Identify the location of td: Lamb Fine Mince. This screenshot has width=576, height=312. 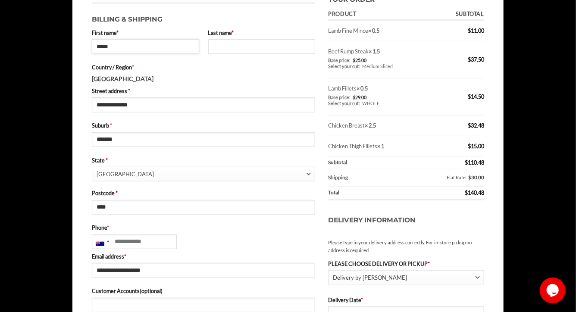
(379, 31).